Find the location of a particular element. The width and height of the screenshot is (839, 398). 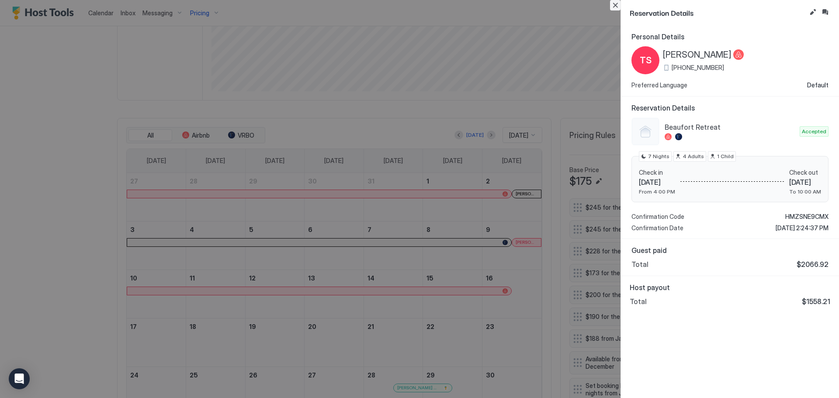

span: Preferred Language is located at coordinates (659, 85).